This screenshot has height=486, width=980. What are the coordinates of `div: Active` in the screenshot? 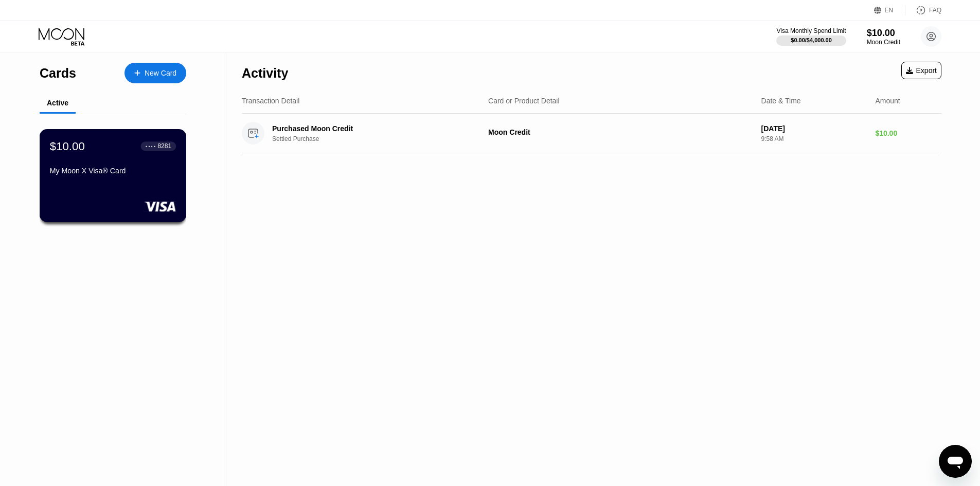 It's located at (58, 103).